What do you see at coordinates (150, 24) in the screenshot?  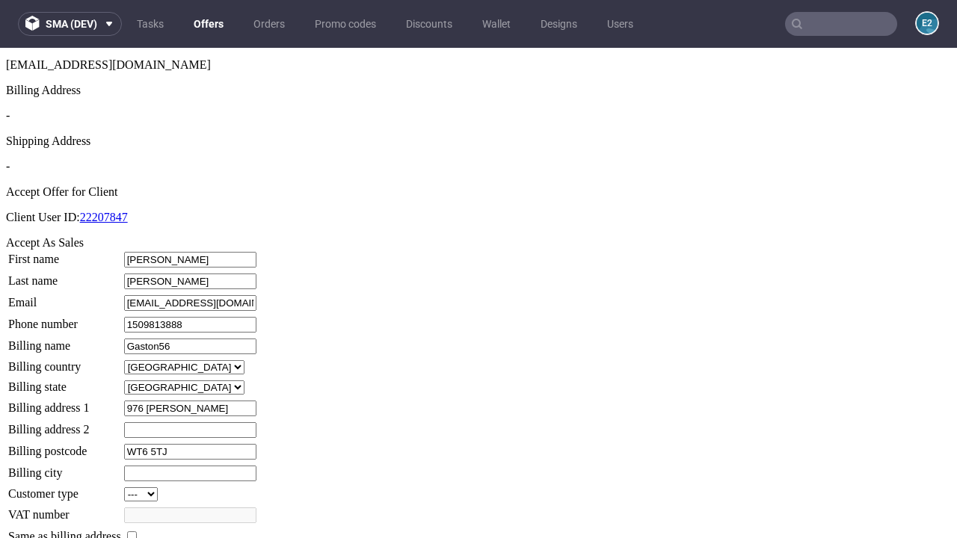 I see `a: Tasks` at bounding box center [150, 24].